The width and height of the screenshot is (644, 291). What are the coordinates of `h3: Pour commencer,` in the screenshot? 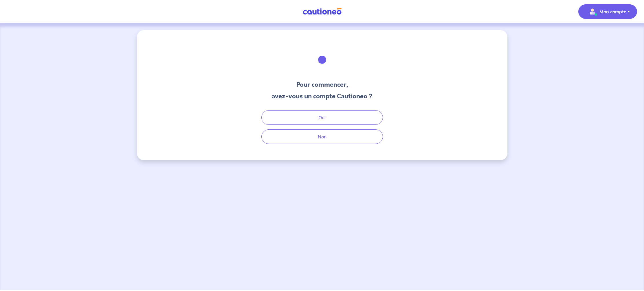 It's located at (322, 85).